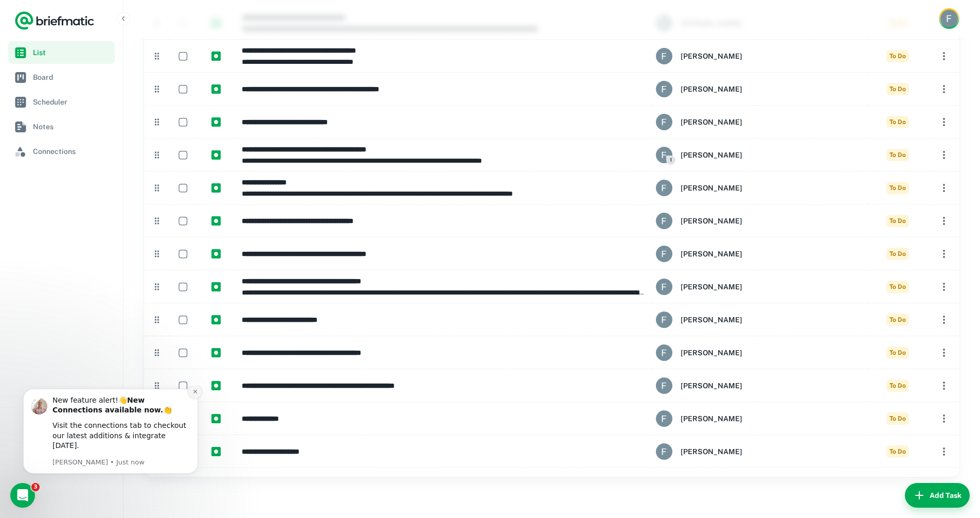  Describe the element at coordinates (937, 495) in the screenshot. I see `button: Add Task` at that location.